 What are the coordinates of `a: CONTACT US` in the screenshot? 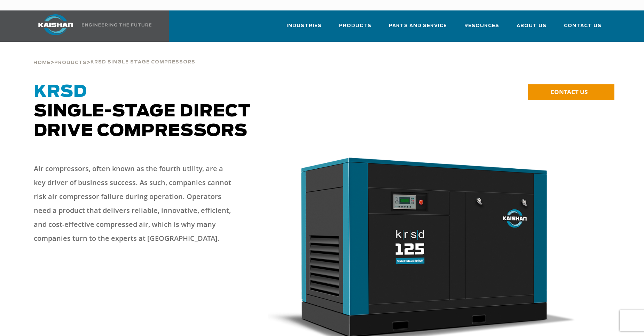 It's located at (571, 92).